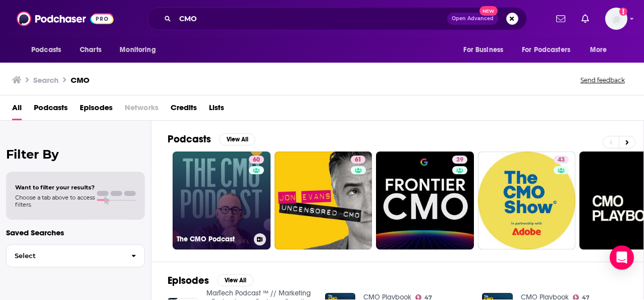  Describe the element at coordinates (257, 159) in the screenshot. I see `a: 60` at that location.